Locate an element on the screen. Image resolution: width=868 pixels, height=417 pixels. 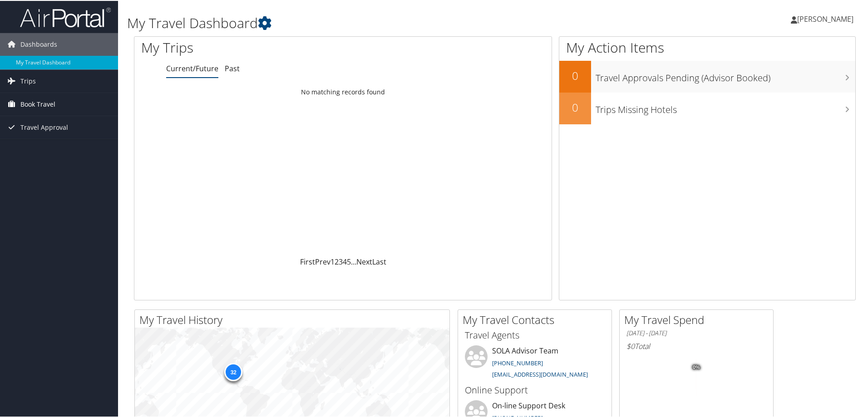
a: Next is located at coordinates (364, 261).